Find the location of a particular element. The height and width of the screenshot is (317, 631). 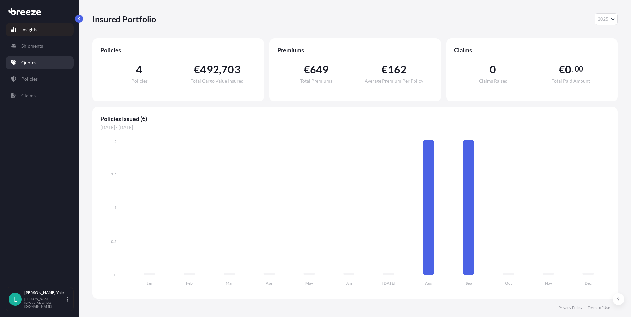

span: L is located at coordinates (15, 300).